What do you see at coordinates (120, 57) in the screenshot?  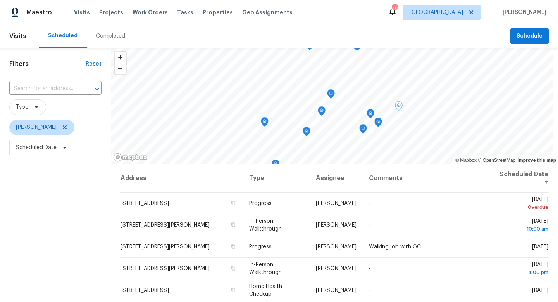 I see `button: Zoom in` at bounding box center [120, 57].